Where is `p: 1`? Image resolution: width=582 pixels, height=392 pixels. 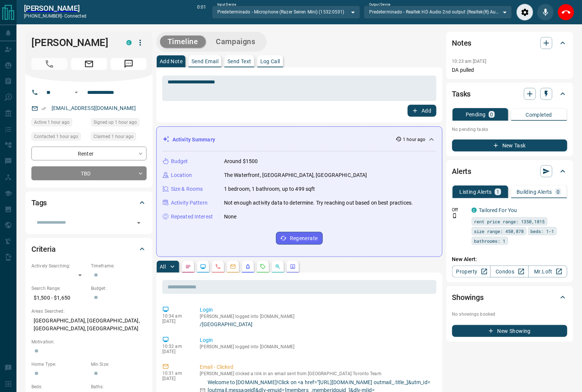
p: 1 is located at coordinates (498, 192).